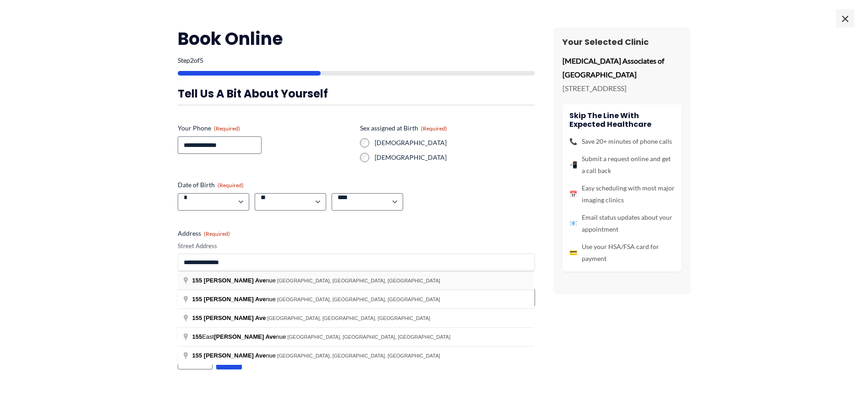 The width and height of the screenshot is (868, 412). Describe the element at coordinates (623, 224) in the screenshot. I see `li: Email status updates about your appointment` at that location.